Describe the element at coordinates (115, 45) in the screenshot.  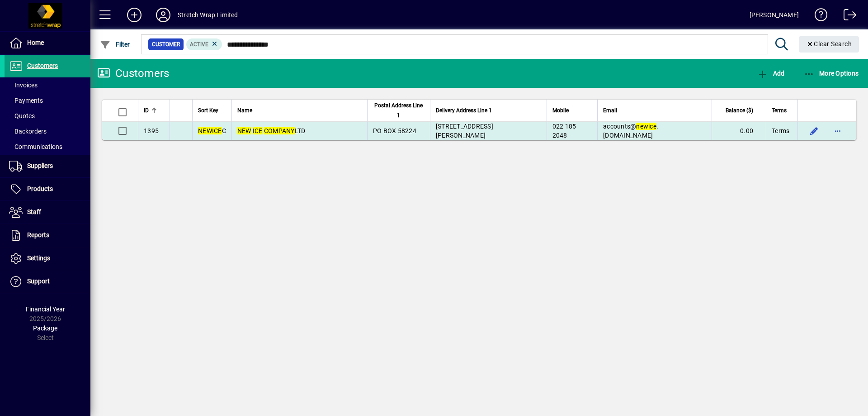
I see `span: Filter` at that location.